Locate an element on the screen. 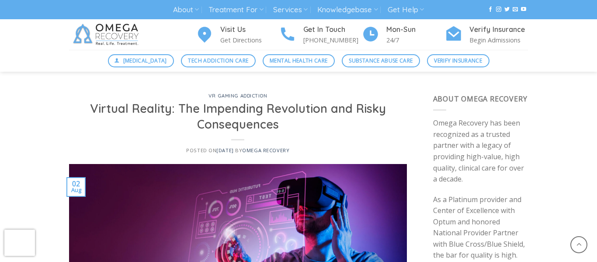 The image size is (597, 262). span: Substance Abuse Care is located at coordinates (381, 60).